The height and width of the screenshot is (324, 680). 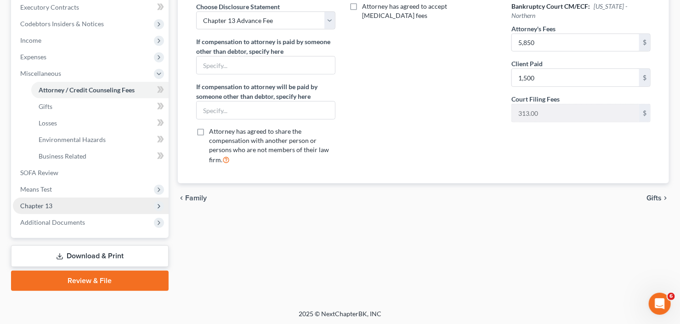 I want to click on i: chevron_left, so click(x=181, y=198).